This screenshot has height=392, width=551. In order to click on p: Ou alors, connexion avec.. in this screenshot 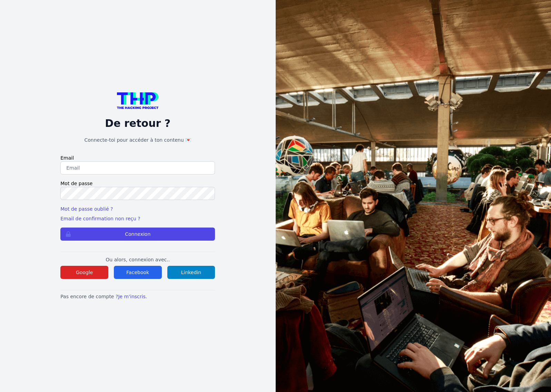, I will do `click(138, 260)`.